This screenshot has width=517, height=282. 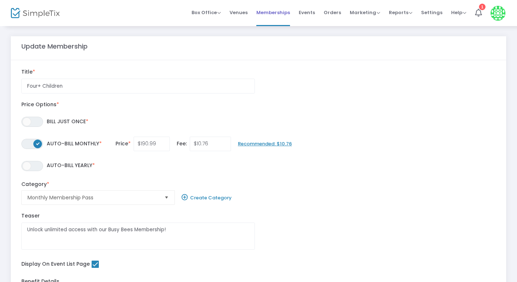 I want to click on span: Events, so click(x=307, y=12).